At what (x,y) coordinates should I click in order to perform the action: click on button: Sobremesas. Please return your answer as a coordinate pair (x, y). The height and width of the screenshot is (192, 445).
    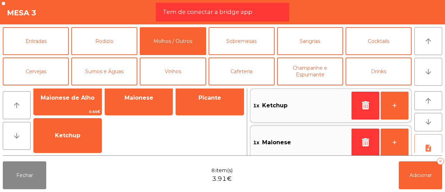
    Looking at the image, I should click on (242, 41).